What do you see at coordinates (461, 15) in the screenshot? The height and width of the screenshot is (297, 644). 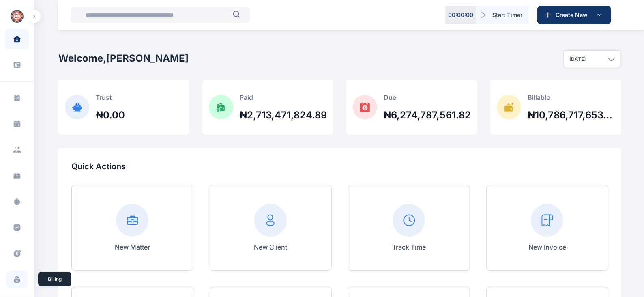 I see `p: 00 : 00 : 00` at bounding box center [461, 15].